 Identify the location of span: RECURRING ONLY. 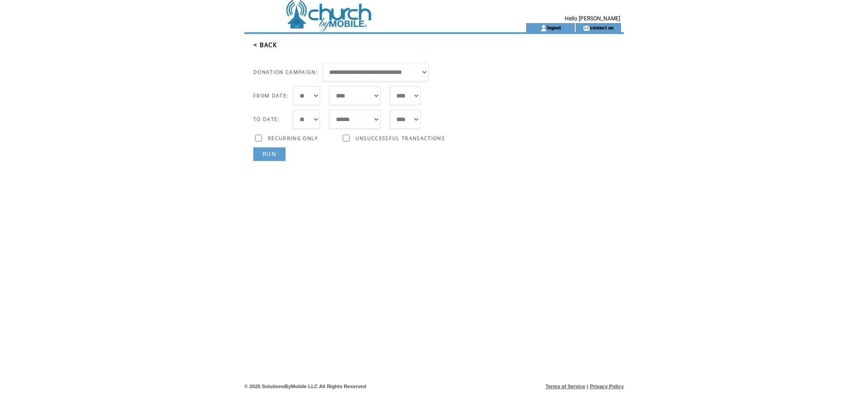
(293, 138).